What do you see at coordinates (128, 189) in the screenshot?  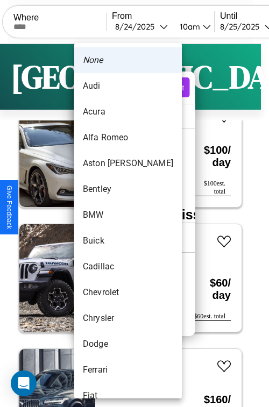 I see `li: Bentley` at bounding box center [128, 189].